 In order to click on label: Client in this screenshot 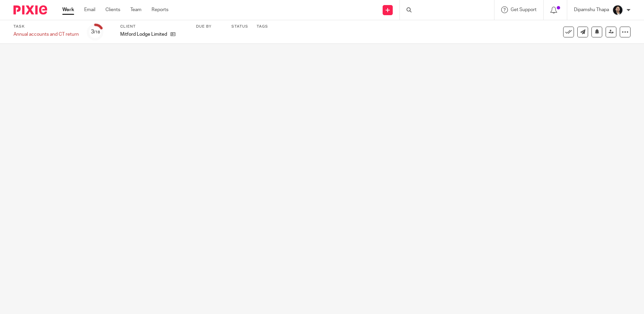, I will do `click(154, 26)`.